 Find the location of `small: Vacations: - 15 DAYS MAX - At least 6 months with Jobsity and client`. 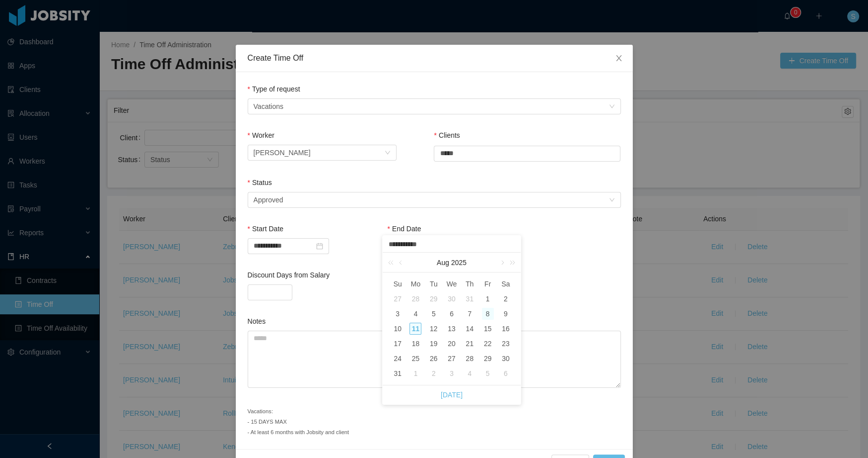

small: Vacations: - 15 DAYS MAX - At least 6 months with Jobsity and client is located at coordinates (298, 422).